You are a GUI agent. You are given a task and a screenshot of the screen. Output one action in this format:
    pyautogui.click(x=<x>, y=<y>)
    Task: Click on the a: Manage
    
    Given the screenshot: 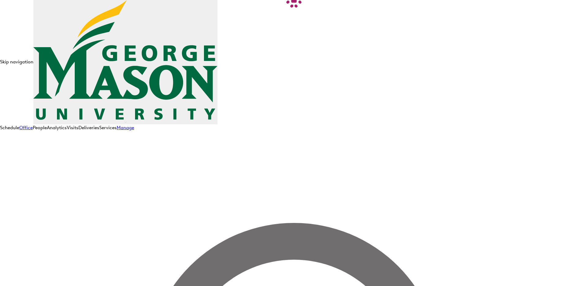 What is the action you would take?
    pyautogui.click(x=125, y=128)
    